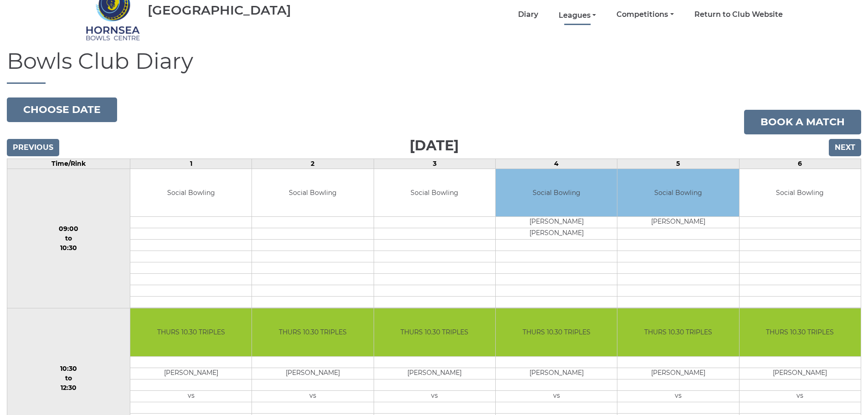  Describe the element at coordinates (800, 164) in the screenshot. I see `td: 6` at that location.